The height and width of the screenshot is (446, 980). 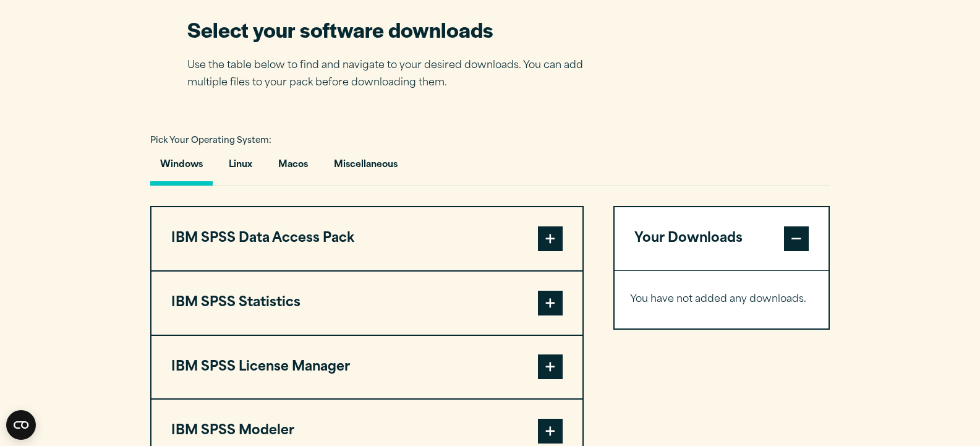 What do you see at coordinates (722, 239) in the screenshot?
I see `button: Your Downloads` at bounding box center [722, 239].